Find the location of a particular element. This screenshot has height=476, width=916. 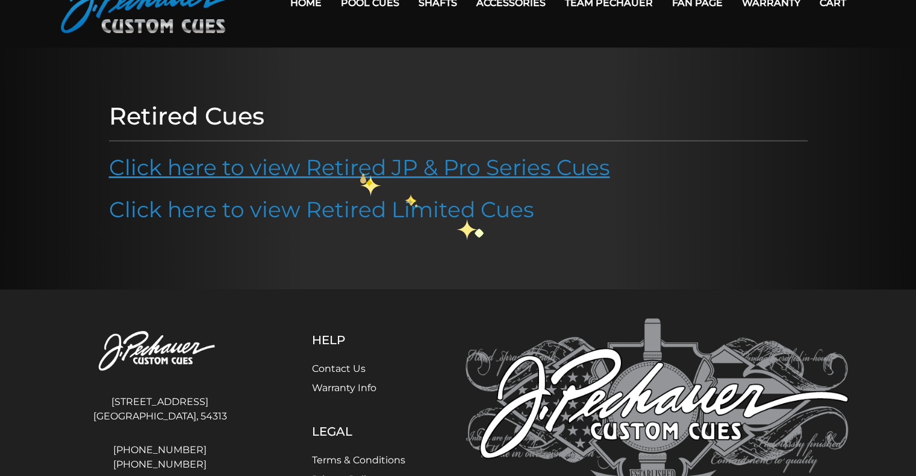

img: Pechauer Custom Cues is located at coordinates (160, 352).